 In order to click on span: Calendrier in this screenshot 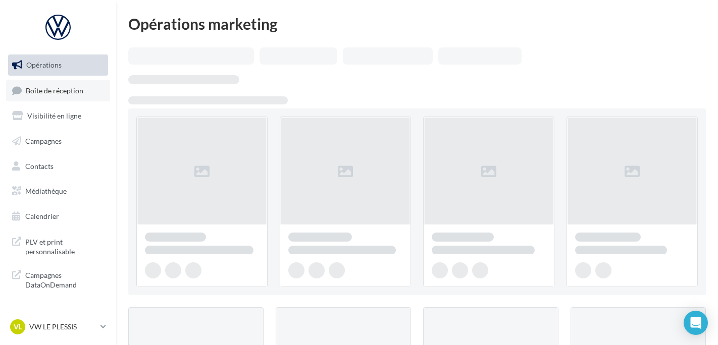, I will do `click(42, 216)`.